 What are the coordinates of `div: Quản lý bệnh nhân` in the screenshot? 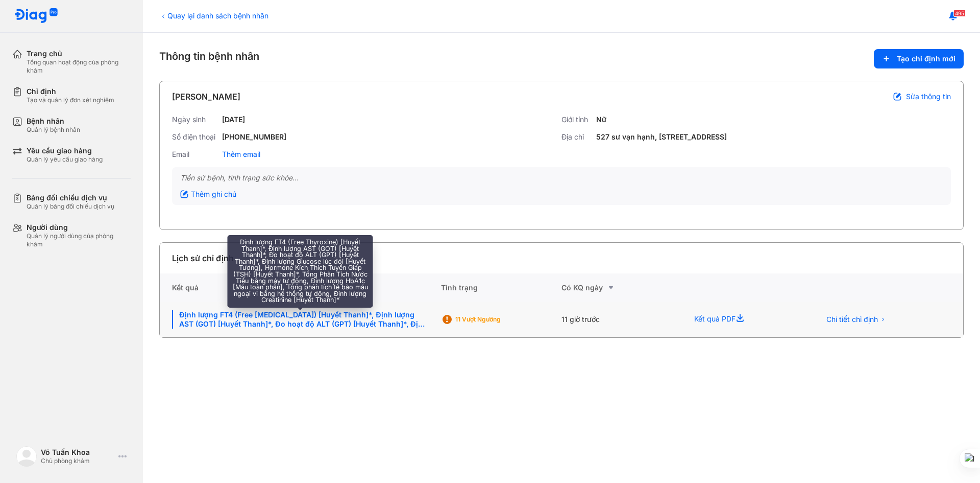 It's located at (53, 130).